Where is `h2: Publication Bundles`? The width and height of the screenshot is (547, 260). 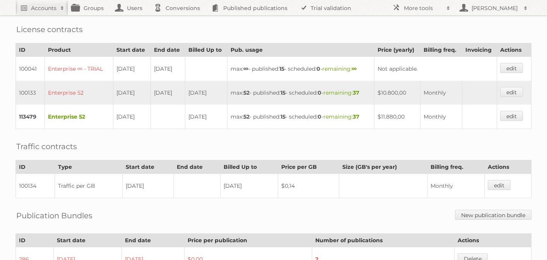
h2: Publication Bundles is located at coordinates (54, 216).